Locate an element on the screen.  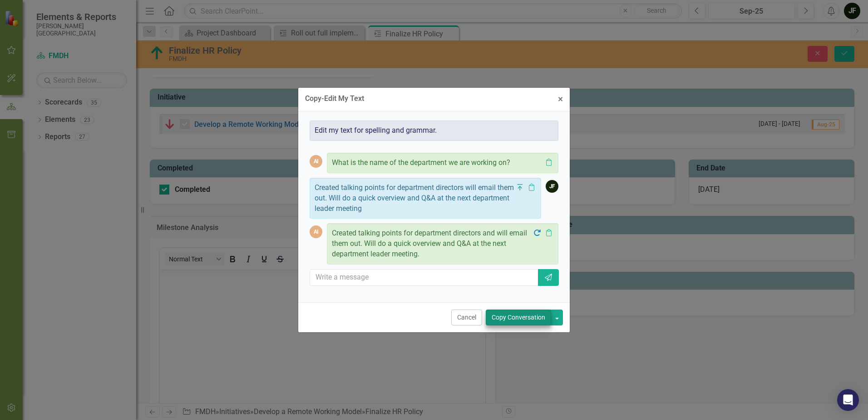
span: Created talking points for department directors and will email them out. Will do a quick overview... is located at coordinates (429, 243).